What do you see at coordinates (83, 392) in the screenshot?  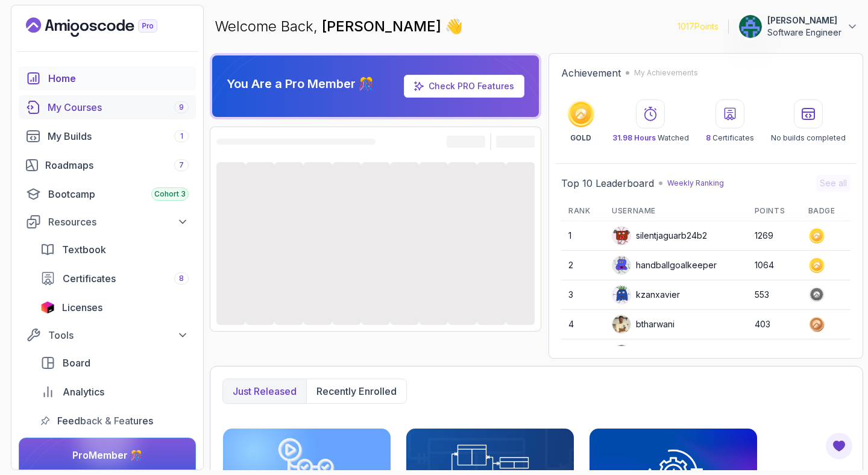 I see `span: Analytics` at bounding box center [83, 392].